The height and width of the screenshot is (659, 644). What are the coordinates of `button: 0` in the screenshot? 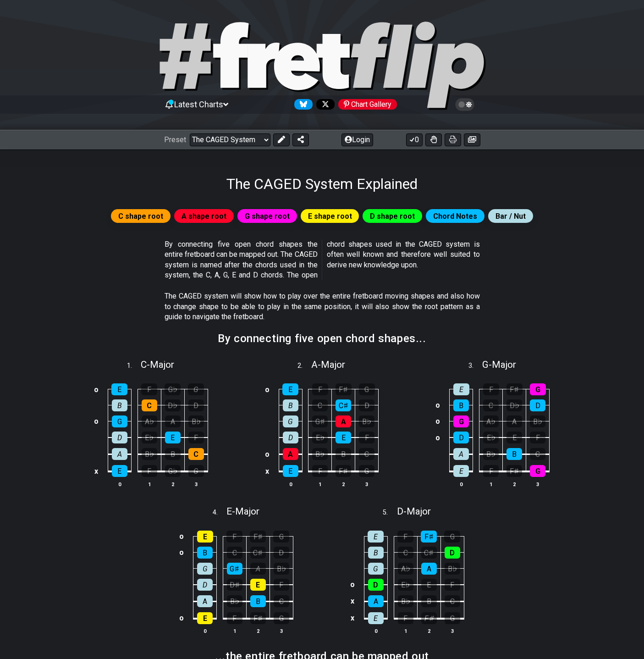 It's located at (414, 140).